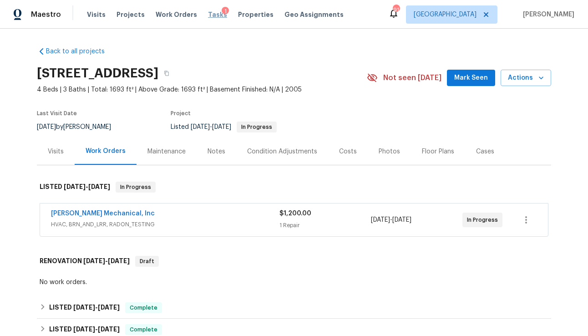 This screenshot has width=588, height=336. What do you see at coordinates (485, 152) in the screenshot?
I see `div: Cases` at bounding box center [485, 152].